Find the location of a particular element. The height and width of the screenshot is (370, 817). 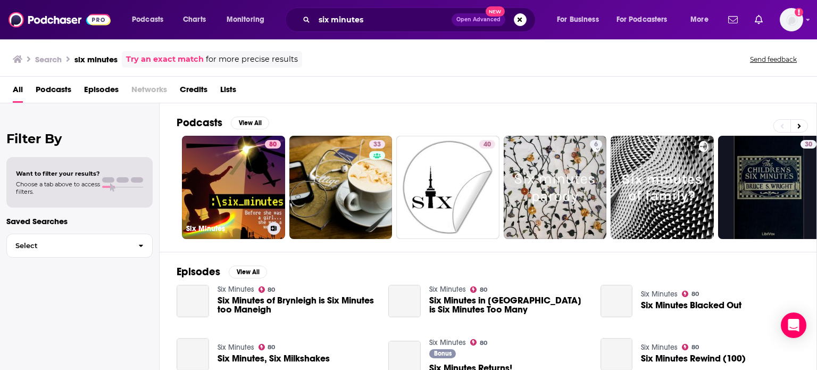

a: All is located at coordinates (18, 91).